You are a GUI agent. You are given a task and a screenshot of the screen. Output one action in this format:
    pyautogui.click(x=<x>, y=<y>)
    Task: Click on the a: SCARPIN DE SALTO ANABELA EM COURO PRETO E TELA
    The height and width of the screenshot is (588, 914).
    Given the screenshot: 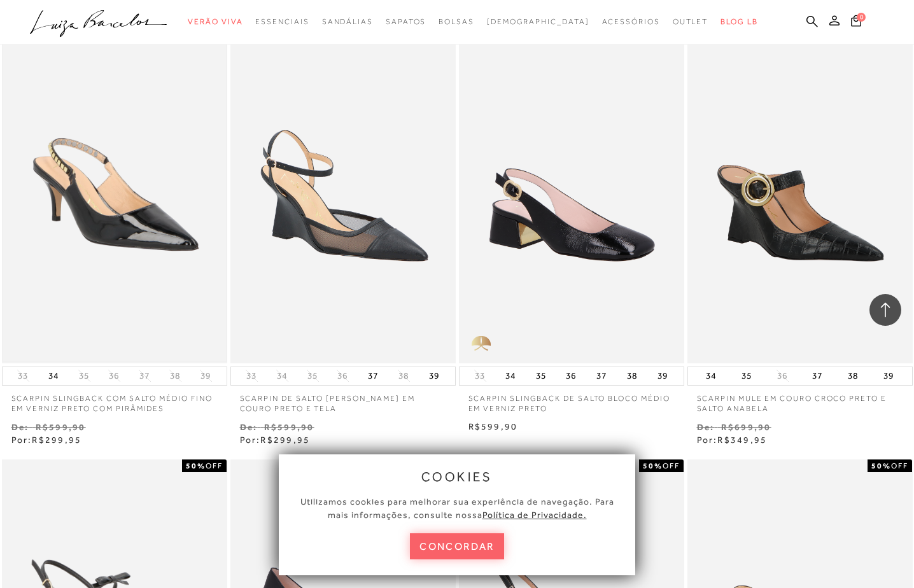 What is the action you would take?
    pyautogui.click(x=343, y=194)
    